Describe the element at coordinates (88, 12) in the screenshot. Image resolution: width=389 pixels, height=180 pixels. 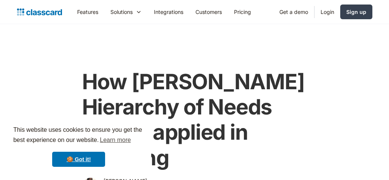
I see `a: Features` at that location.